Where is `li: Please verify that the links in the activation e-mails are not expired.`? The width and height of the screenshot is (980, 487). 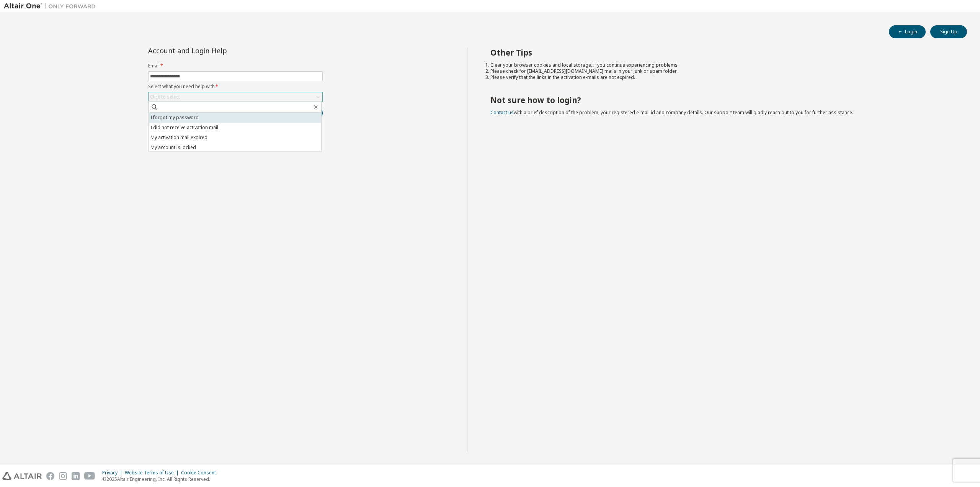
li: Please verify that the links in the activation e-mails are not expired. is located at coordinates (722, 77).